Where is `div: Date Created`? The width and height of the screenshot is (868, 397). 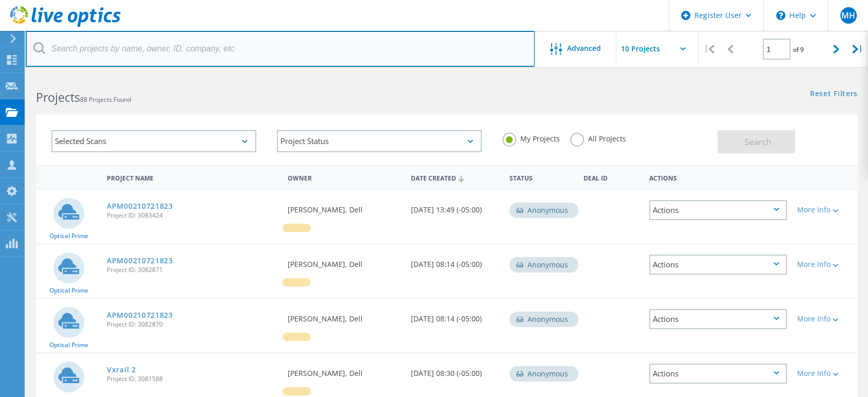 div: Date Created is located at coordinates (455, 178).